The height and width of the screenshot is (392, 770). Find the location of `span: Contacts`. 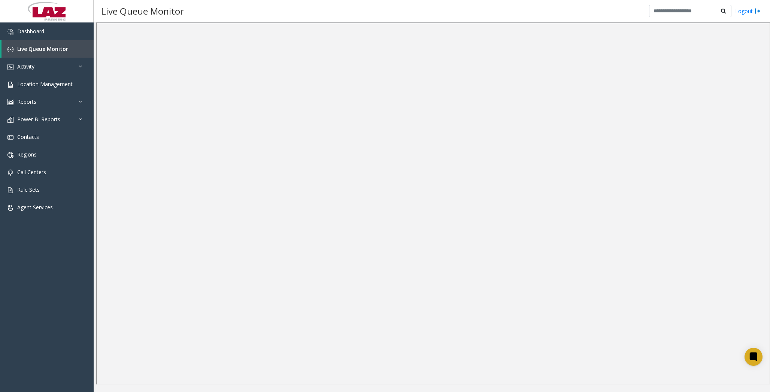

span: Contacts is located at coordinates (28, 137).